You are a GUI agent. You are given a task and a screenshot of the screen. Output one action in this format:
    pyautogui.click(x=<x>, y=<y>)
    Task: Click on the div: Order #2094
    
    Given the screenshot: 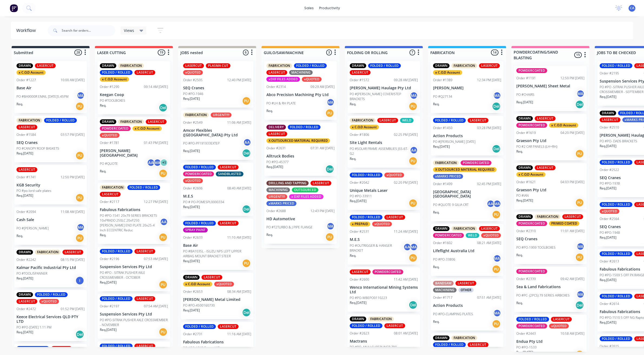 What is the action you would take?
    pyautogui.click(x=26, y=212)
    